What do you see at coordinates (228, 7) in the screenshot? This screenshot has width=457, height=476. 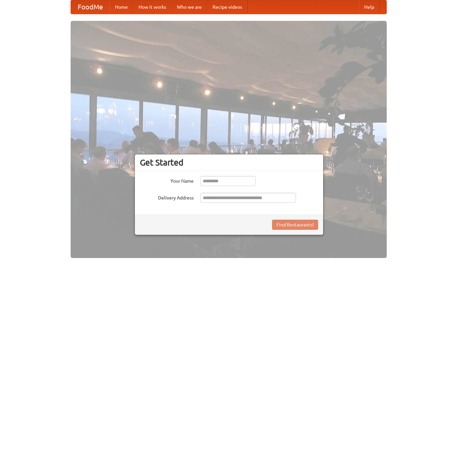 I see `a: Recipe videos` at bounding box center [228, 7].